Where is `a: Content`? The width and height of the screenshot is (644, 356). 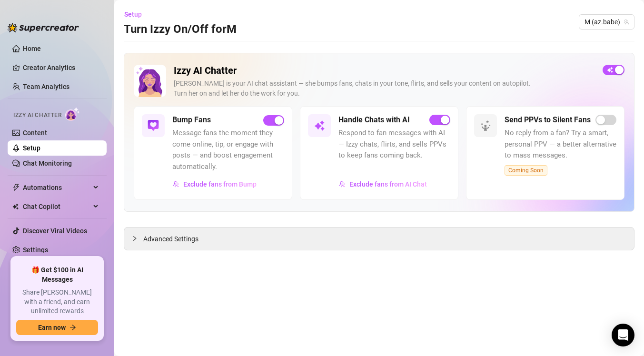 a: Content is located at coordinates (35, 132).